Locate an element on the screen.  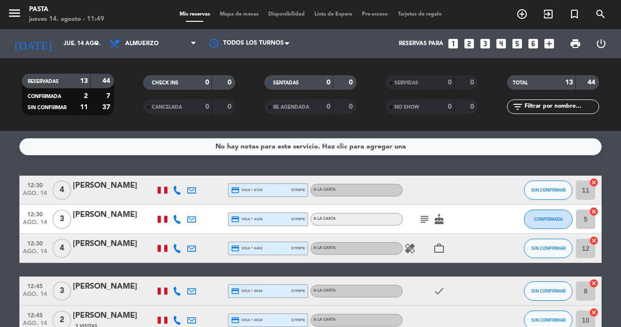
span: Lista de Espera is located at coordinates (333, 14).